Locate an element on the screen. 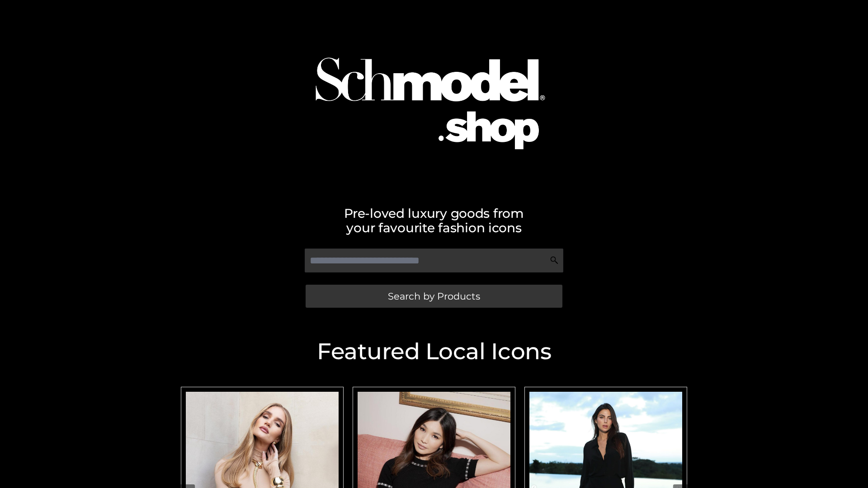  h2: Featured Local Icons​ is located at coordinates (434, 352).